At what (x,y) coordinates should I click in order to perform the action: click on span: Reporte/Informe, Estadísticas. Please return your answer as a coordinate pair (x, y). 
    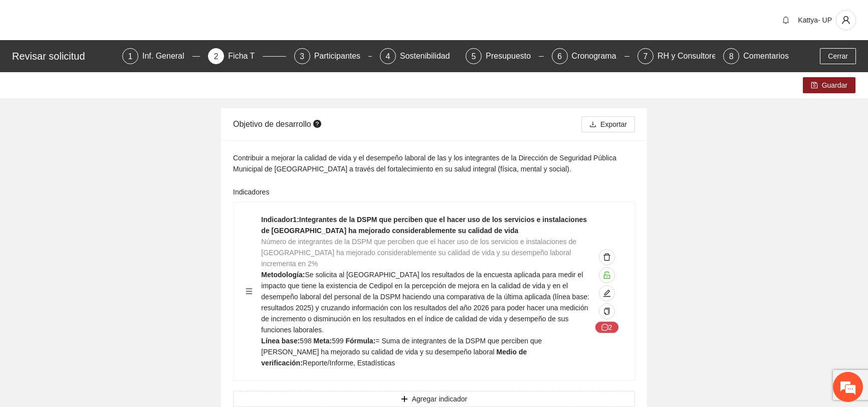
    Looking at the image, I should click on (349, 363).